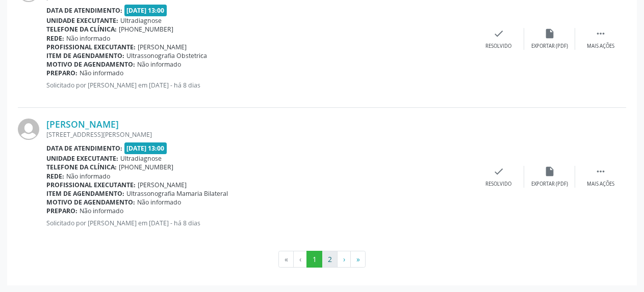  Describe the element at coordinates (29, 129) in the screenshot. I see `img: img` at that location.